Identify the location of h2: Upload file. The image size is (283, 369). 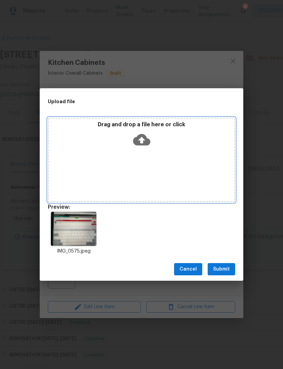
(126, 102).